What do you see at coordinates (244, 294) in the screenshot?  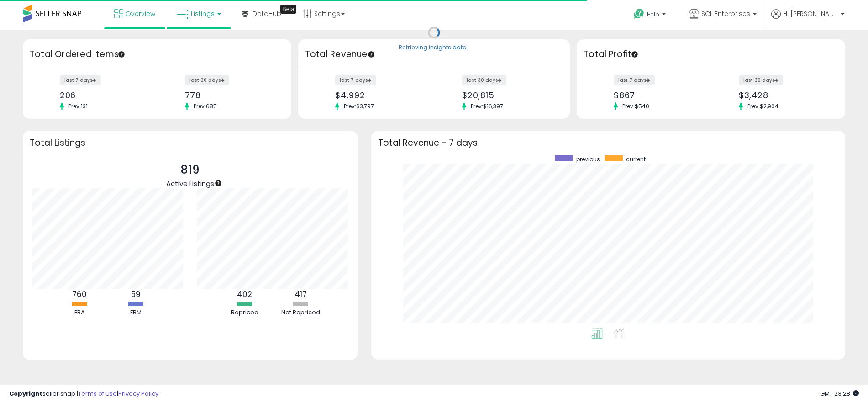 I see `b: 402` at bounding box center [244, 294].